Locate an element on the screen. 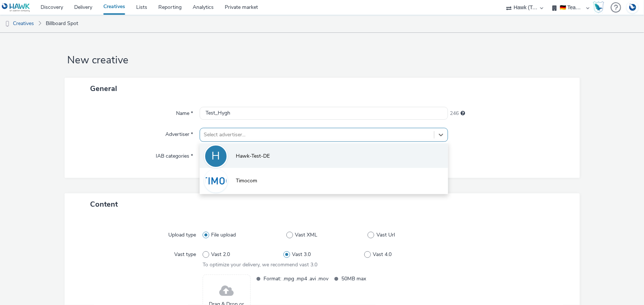 This screenshot has width=644, height=305. div: Maximum 255 characters is located at coordinates (462, 113).